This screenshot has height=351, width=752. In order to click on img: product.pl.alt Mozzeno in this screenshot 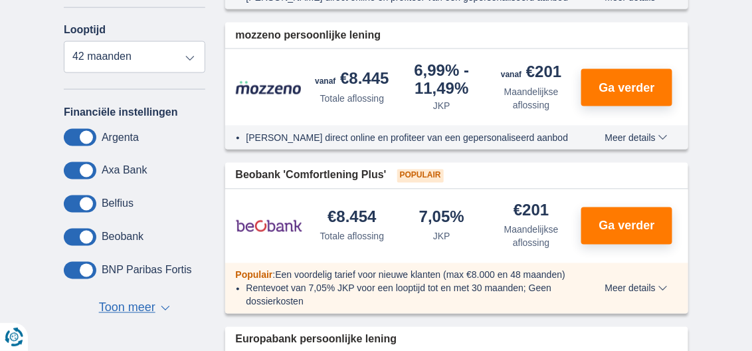, I will do `click(269, 88)`.